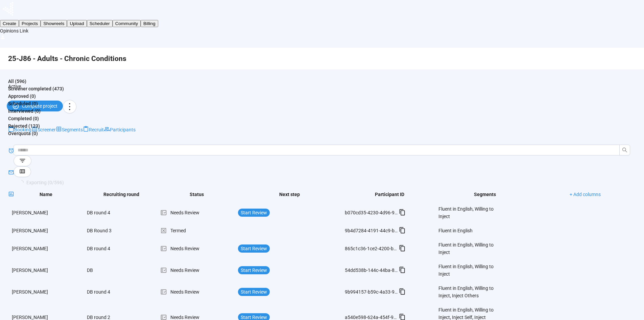 This screenshot has height=320, width=644. What do you see at coordinates (126, 24) in the screenshot?
I see `button: Community` at bounding box center [126, 24].